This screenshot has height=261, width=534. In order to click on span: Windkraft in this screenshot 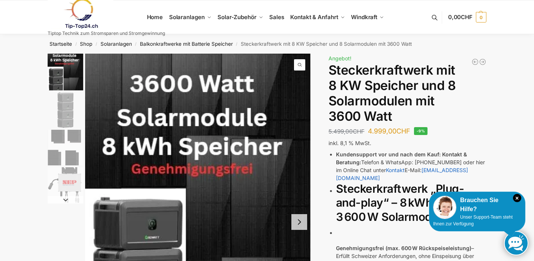, I will do `click(364, 17)`.